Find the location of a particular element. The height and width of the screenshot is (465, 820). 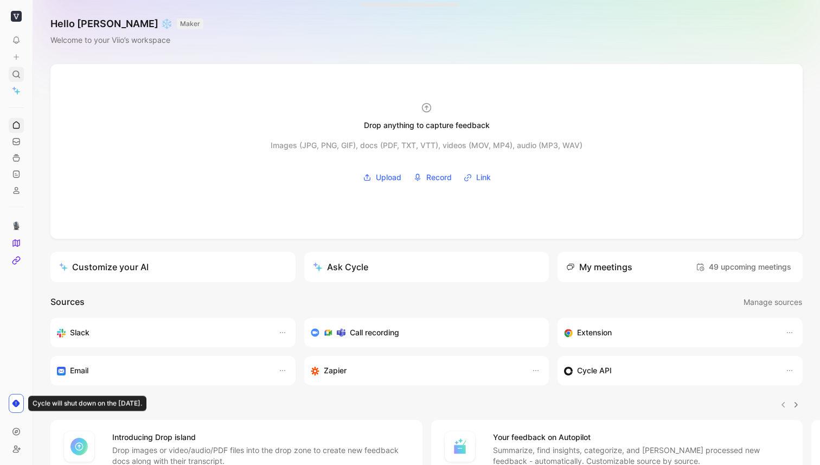

div: Sync your customers, send feedback and get updates in Slack is located at coordinates (162, 332).